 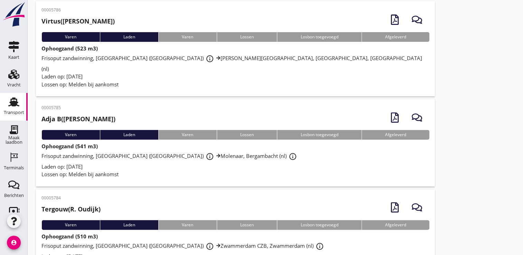 I want to click on strong: Ophoogzand (541 m3), so click(x=69, y=146).